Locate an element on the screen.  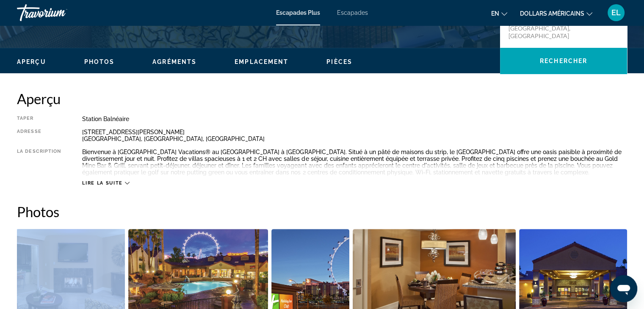
button: Photos is located at coordinates (100, 62).